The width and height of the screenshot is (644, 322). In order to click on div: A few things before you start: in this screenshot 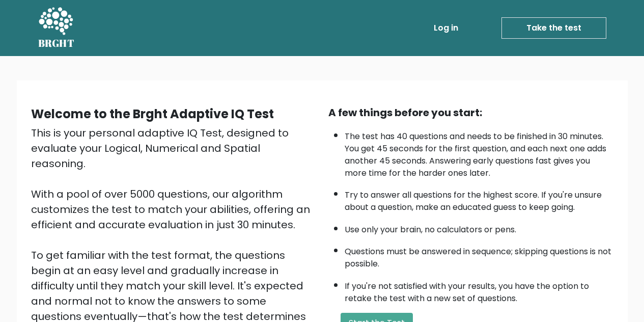, I will do `click(471, 113)`.